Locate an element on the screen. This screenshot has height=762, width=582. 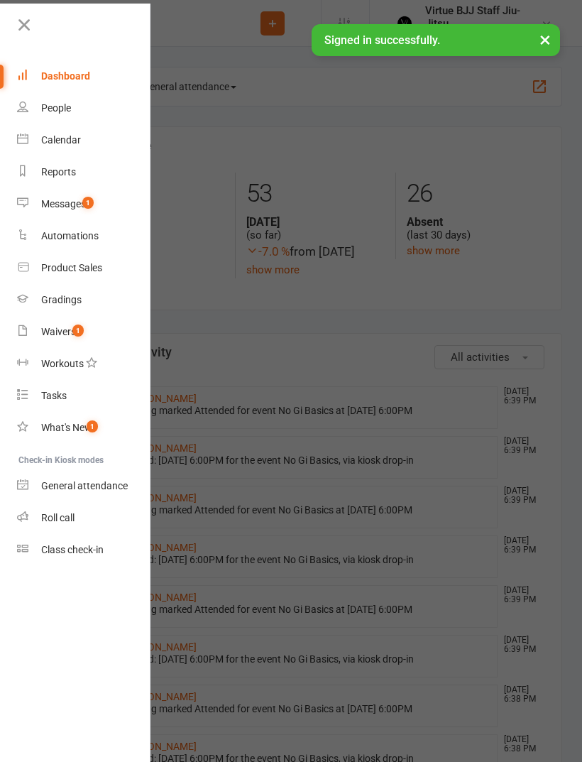
a: Calendar is located at coordinates (84, 140).